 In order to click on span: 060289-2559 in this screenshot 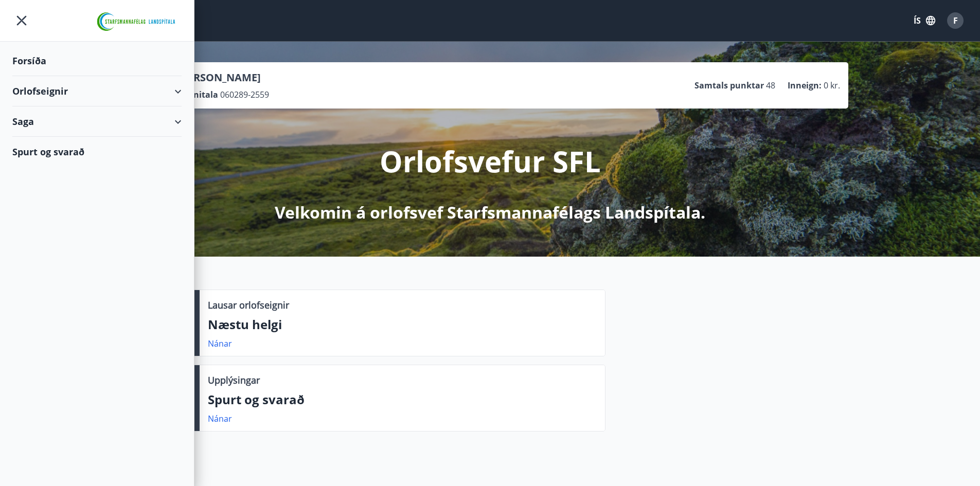, I will do `click(245, 95)`.